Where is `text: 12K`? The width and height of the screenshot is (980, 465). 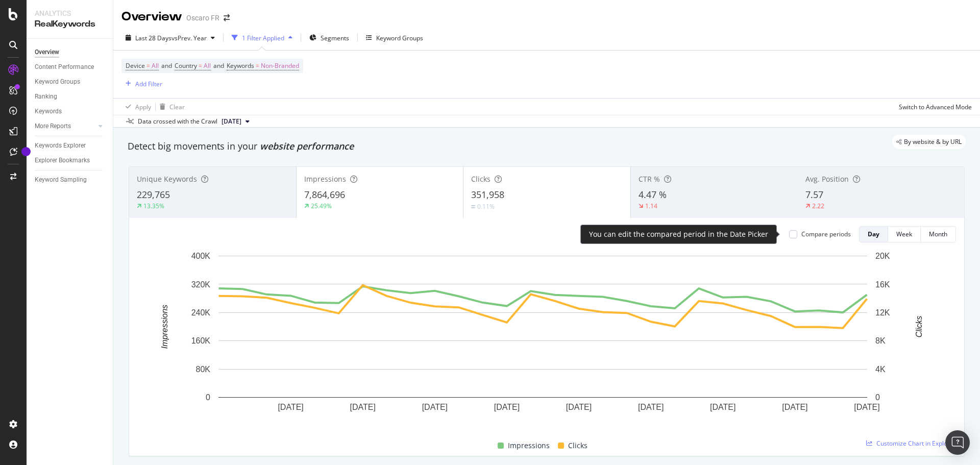
text: 12K is located at coordinates (882, 312).